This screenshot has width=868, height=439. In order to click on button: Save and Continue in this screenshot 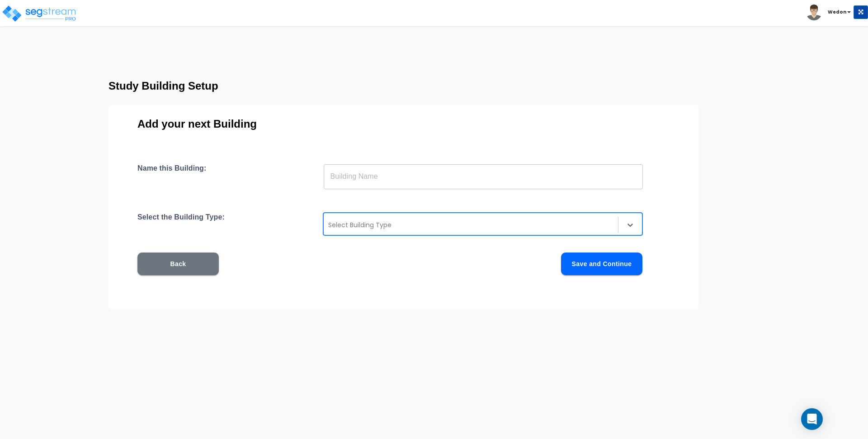, I will do `click(602, 264)`.